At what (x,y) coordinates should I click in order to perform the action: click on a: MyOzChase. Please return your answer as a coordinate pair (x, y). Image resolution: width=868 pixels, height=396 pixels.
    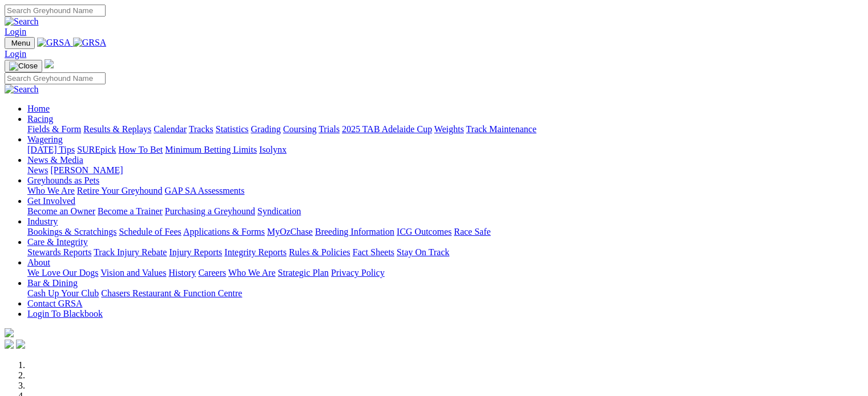
    Looking at the image, I should click on (290, 232).